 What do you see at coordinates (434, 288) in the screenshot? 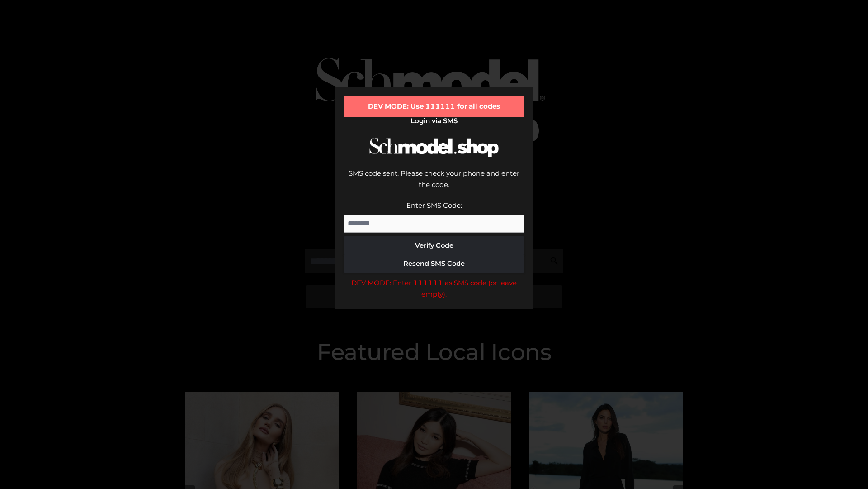
I see `div: DEV MODE: Enter 111111 as SMS code (or leave empty).` at bounding box center [434, 288].